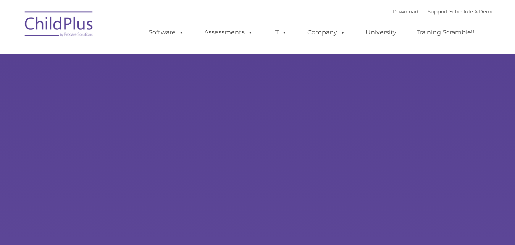  Describe the element at coordinates (280, 32) in the screenshot. I see `a: IT` at that location.